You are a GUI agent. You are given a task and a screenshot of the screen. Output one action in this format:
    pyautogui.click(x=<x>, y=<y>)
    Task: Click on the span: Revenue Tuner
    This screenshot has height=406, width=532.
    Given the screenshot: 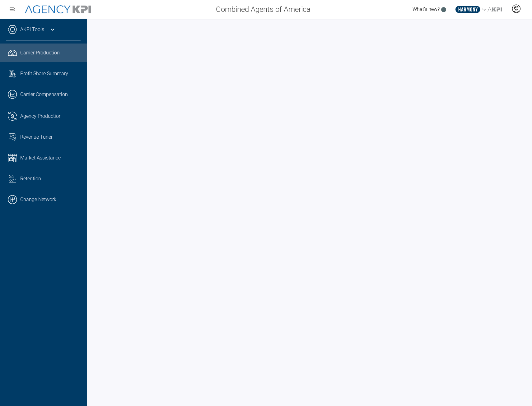 What is the action you would take?
    pyautogui.click(x=36, y=137)
    